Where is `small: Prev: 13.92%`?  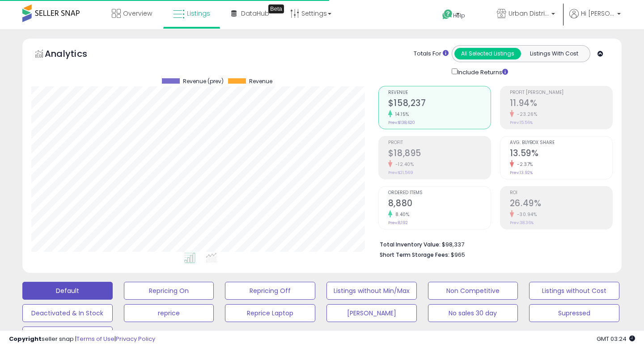 small: Prev: 13.92% is located at coordinates (521, 172).